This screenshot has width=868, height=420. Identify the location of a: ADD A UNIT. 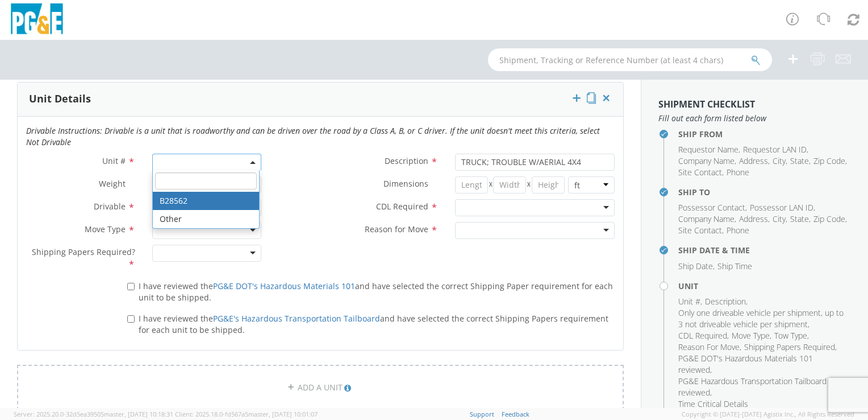
(321, 387).